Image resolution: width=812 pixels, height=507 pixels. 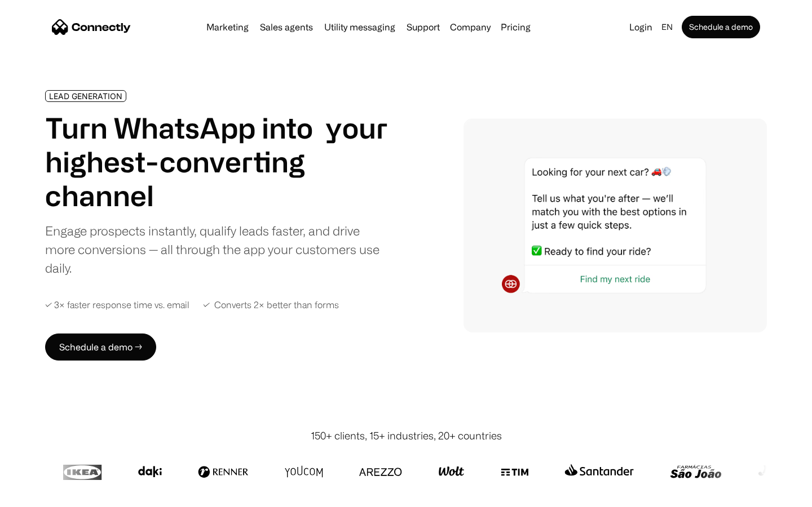 I want to click on a: Login, so click(x=641, y=27).